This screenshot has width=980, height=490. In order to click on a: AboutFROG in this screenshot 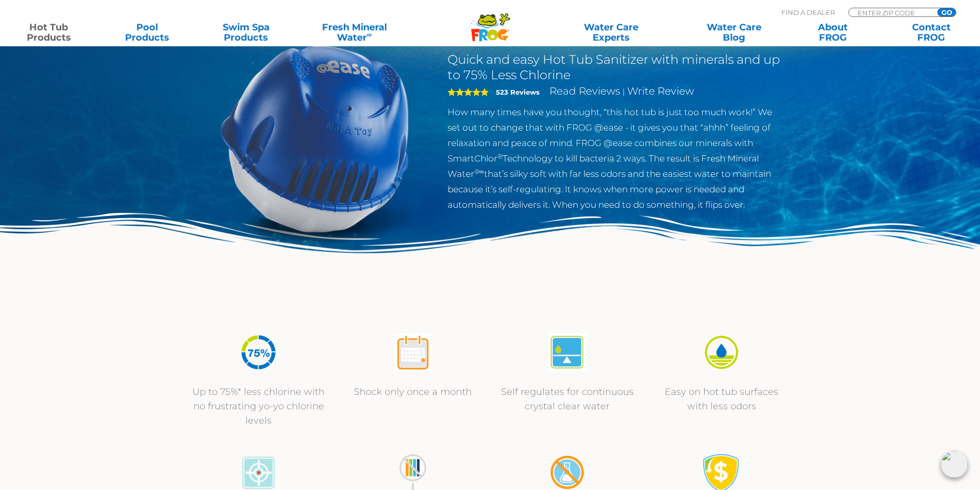, I will do `click(832, 33)`.